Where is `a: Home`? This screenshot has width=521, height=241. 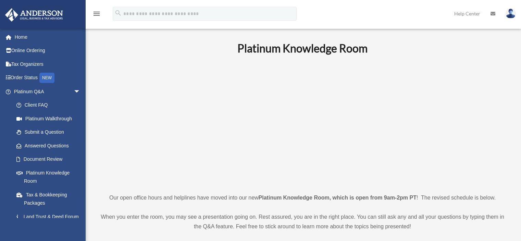
a: Home is located at coordinates (48, 37).